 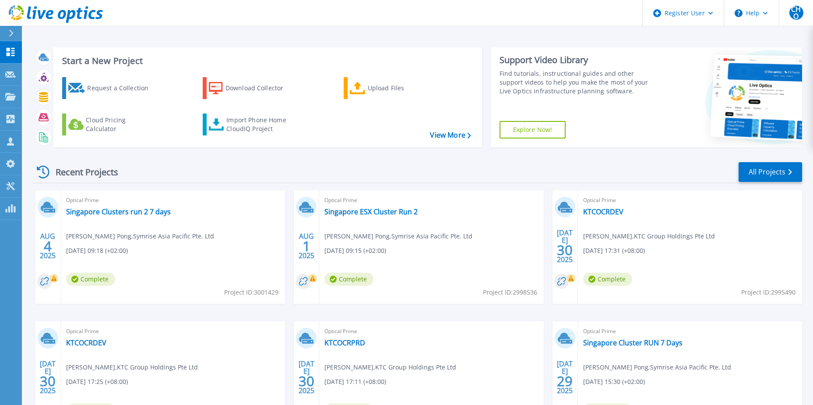 What do you see at coordinates (533, 130) in the screenshot?
I see `a: Explore Now!` at bounding box center [533, 130].